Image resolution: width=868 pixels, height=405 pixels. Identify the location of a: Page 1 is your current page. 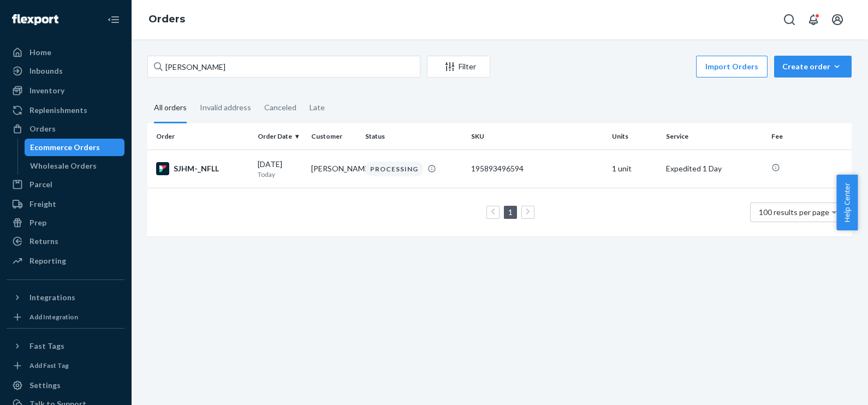
(510, 212).